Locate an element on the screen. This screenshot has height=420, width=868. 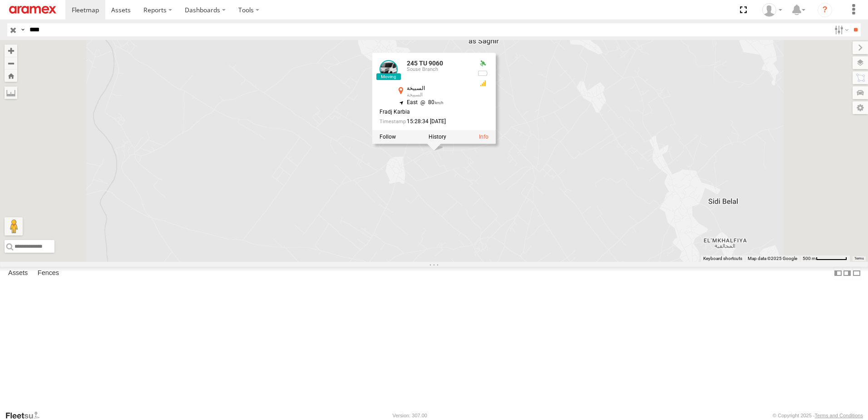
label: View Asset History is located at coordinates (438, 137).